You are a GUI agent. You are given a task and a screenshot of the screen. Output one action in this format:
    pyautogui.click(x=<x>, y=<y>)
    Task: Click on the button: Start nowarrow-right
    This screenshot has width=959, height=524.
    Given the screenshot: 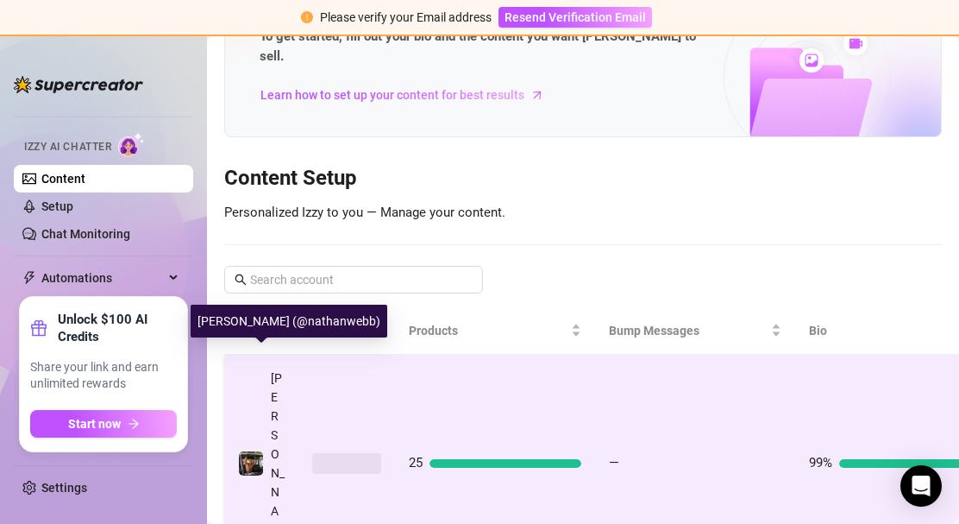 What is the action you would take?
    pyautogui.click(x=104, y=423)
    